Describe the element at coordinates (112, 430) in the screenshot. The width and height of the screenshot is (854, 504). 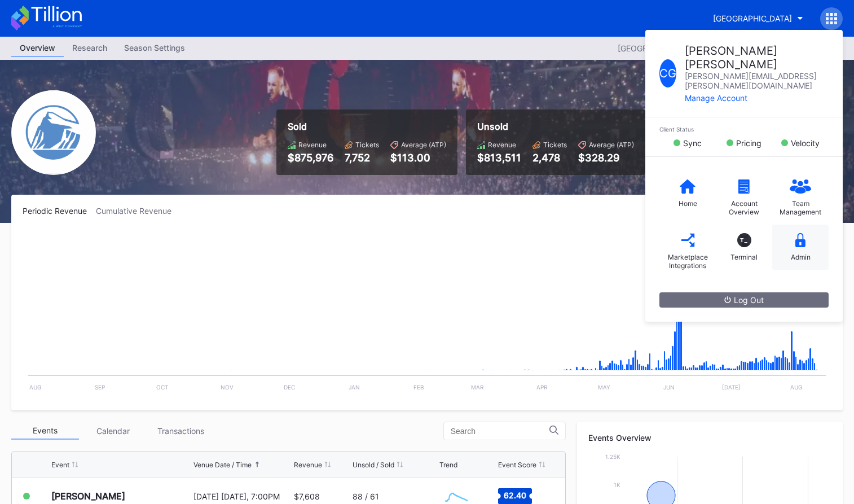
I see `div: Calendar` at that location.